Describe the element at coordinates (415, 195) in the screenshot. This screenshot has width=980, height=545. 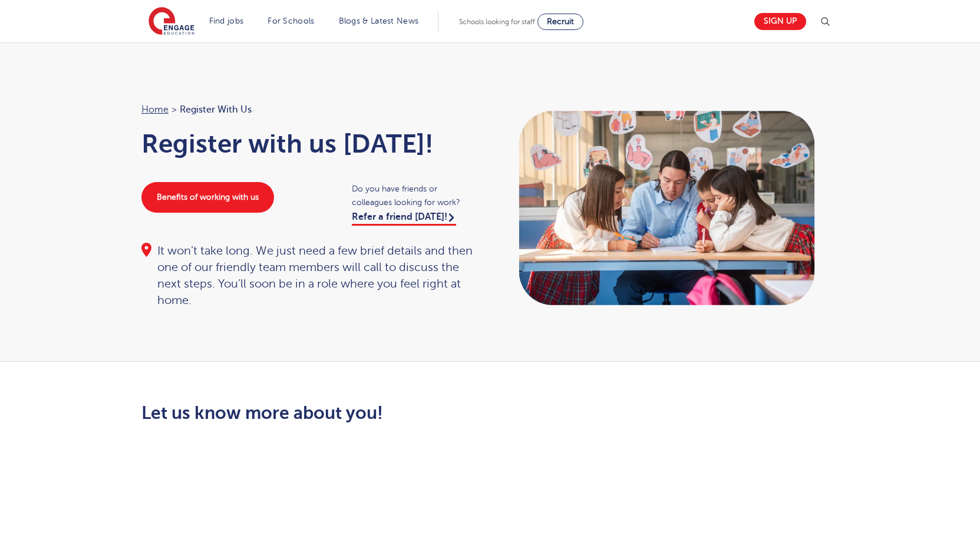
I see `span: Do you have friends or colleagues looking for work?` at that location.